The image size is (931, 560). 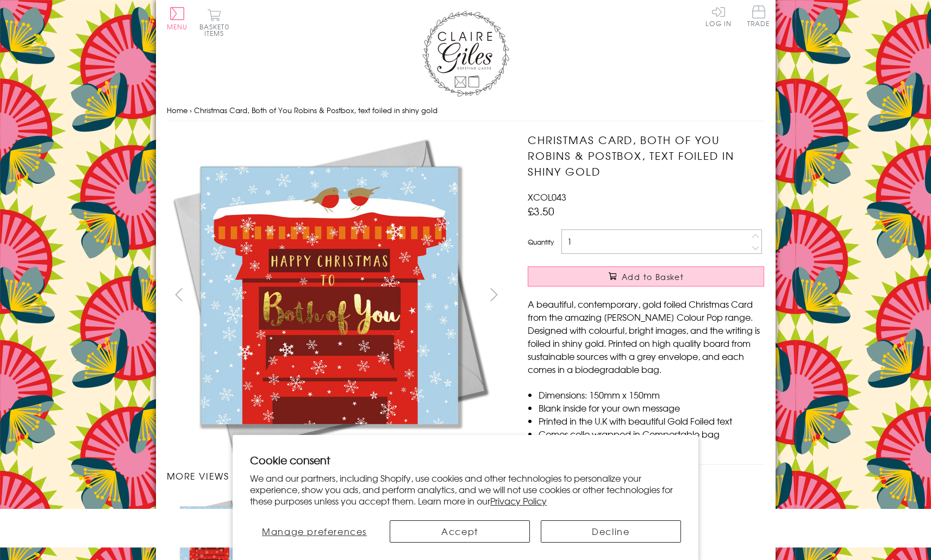 What do you see at coordinates (541, 242) in the screenshot?
I see `label: Quantity` at bounding box center [541, 242].